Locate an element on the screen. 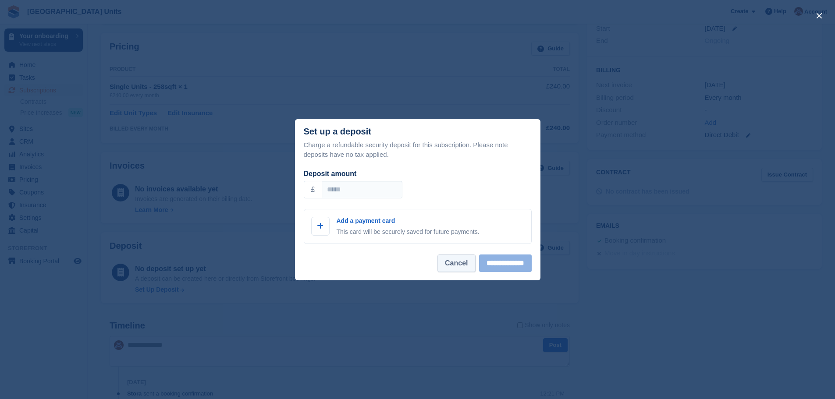  button: close is located at coordinates (819, 16).